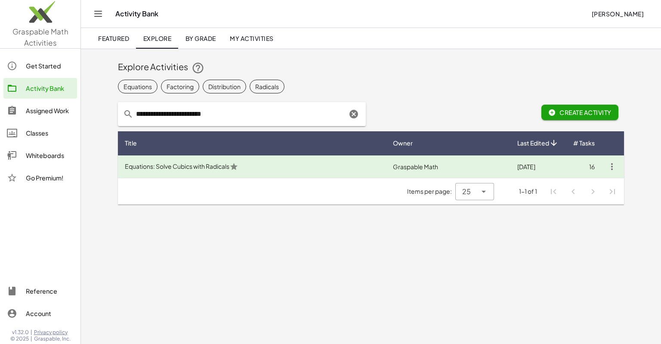  Describe the element at coordinates (157, 38) in the screenshot. I see `span: Explore` at that location.